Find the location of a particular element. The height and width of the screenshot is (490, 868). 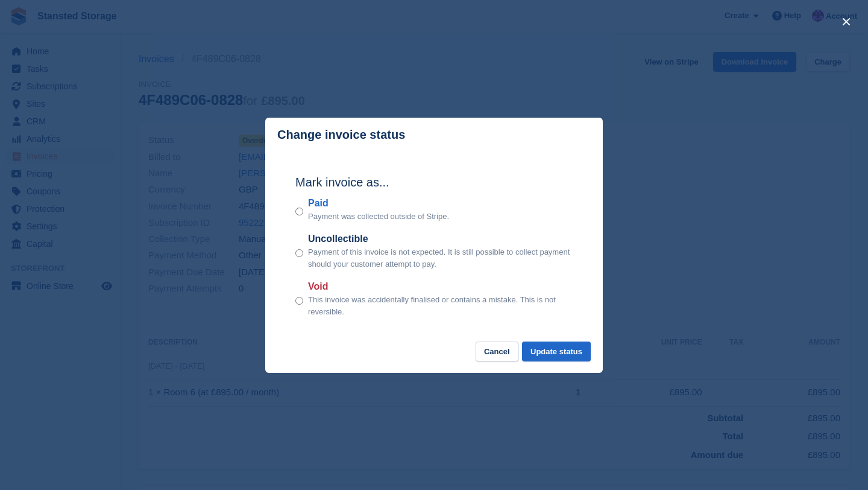

button: Update status is located at coordinates (557, 351).